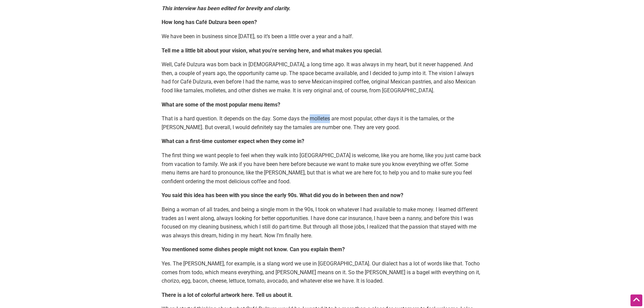 The width and height of the screenshot is (644, 308). I want to click on em: This interview has been edited for brevity and clarity., so click(226, 8).